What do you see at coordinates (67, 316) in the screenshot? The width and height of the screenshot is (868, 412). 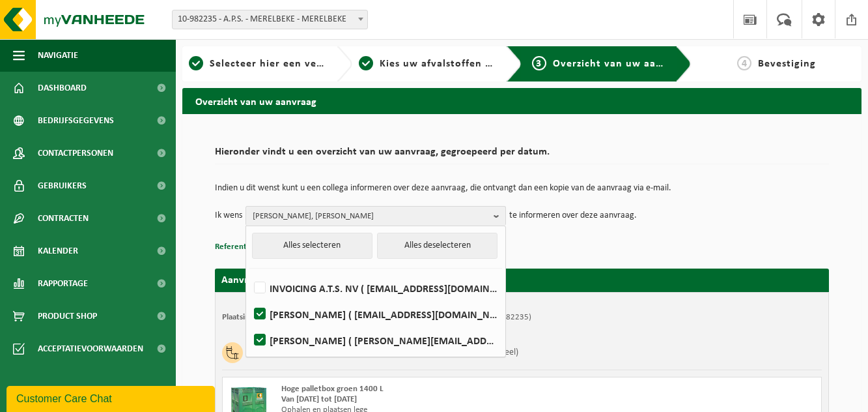 I see `span: Product Shop` at bounding box center [67, 316].